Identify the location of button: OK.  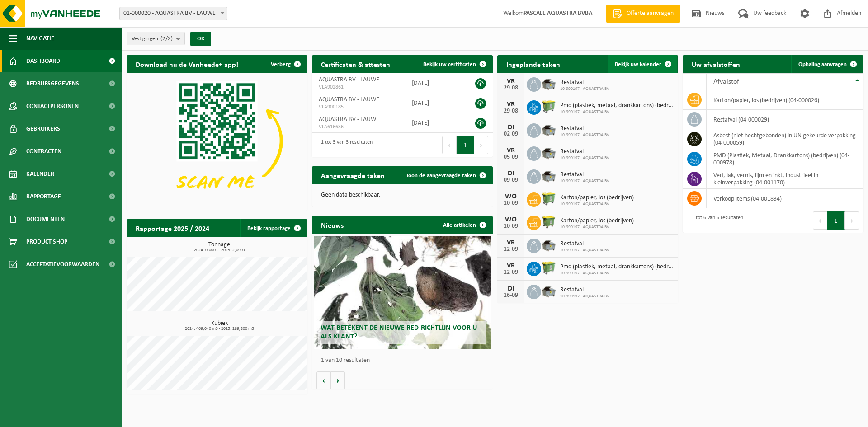
(201, 39).